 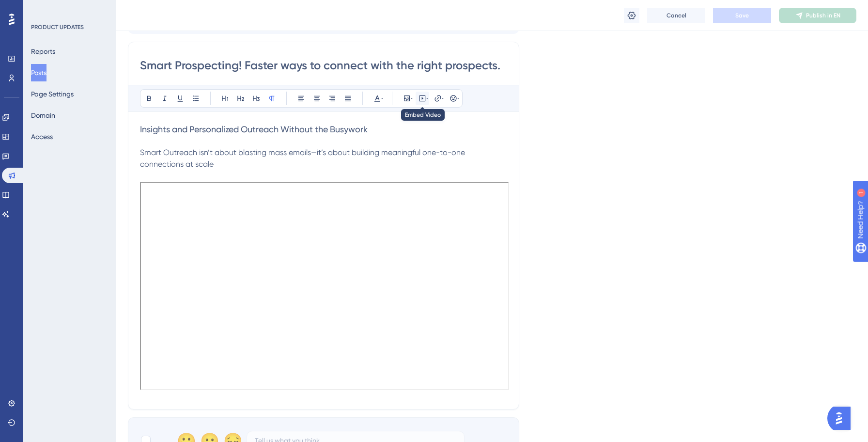 What do you see at coordinates (742, 16) in the screenshot?
I see `button: Save` at bounding box center [742, 16].